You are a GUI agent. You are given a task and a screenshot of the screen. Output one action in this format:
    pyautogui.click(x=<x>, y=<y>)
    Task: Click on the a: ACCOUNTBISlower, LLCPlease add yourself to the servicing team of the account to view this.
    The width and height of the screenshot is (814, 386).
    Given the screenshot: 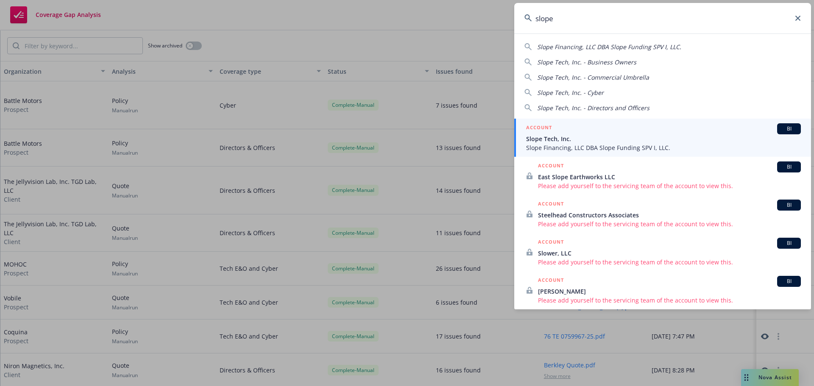 What is the action you would take?
    pyautogui.click(x=663, y=252)
    